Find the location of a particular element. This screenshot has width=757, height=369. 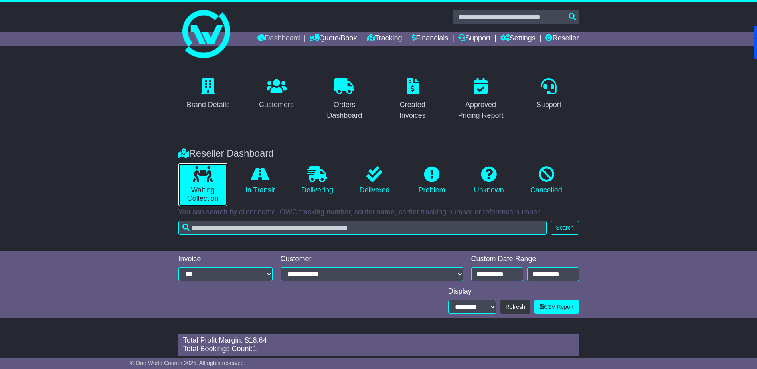

button: Search is located at coordinates (564, 227).